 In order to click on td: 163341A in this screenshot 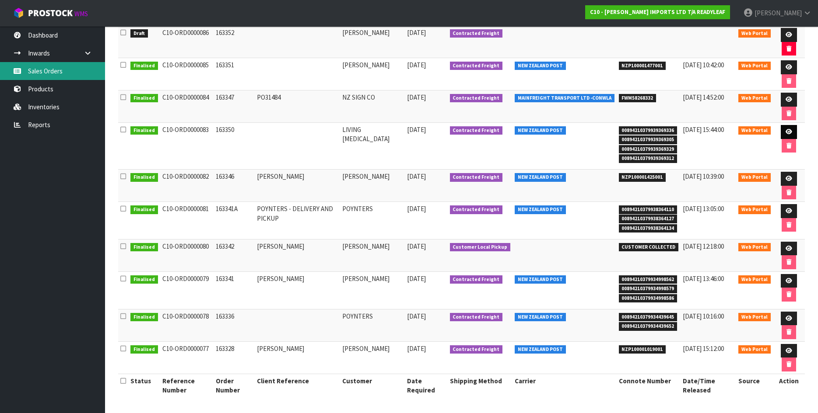, I will do `click(234, 221)`.